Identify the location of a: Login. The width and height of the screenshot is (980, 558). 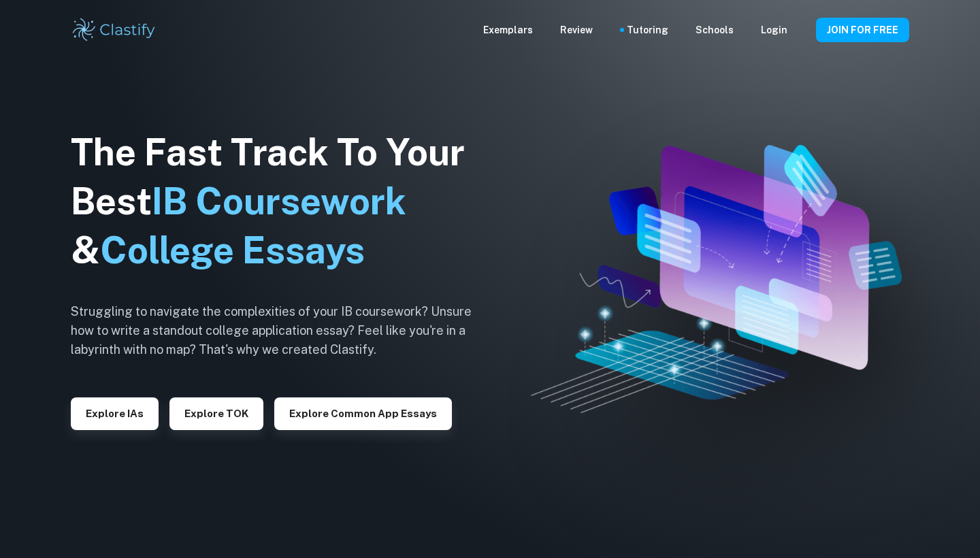
(774, 30).